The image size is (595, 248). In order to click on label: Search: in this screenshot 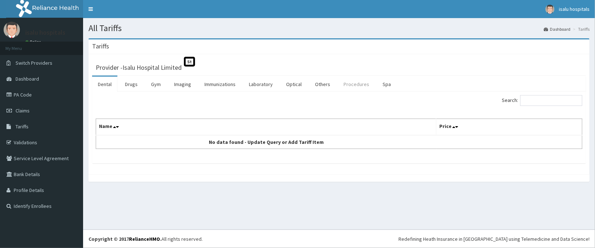, I will do `click(542, 100)`.